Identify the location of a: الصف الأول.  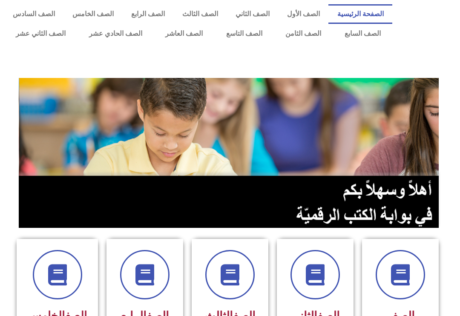
(304, 14).